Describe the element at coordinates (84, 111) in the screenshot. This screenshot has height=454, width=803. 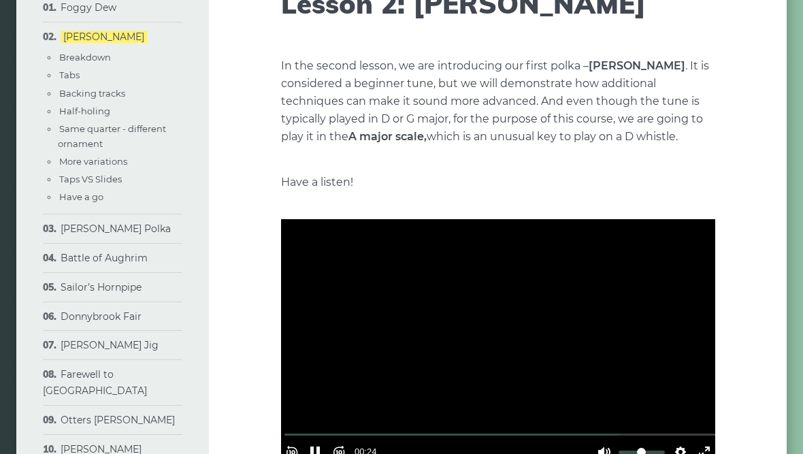
I see `a: Half-holing` at that location.